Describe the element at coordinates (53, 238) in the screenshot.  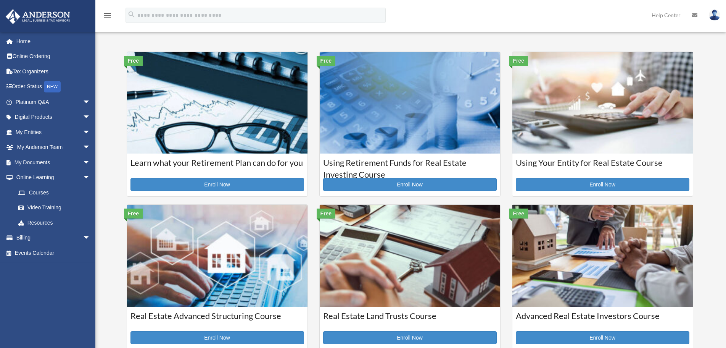
I see `a: Billingarrow_drop_down` at that location.